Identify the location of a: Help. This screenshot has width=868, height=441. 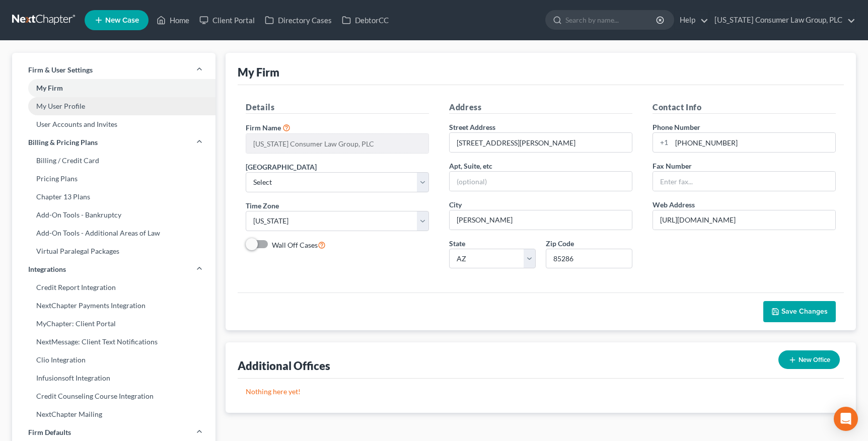
(691, 20).